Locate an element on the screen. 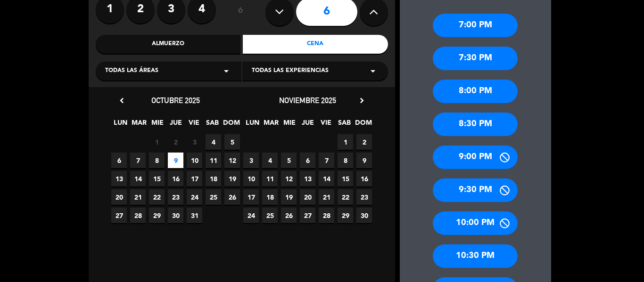  span: noviembre 2025 is located at coordinates (307, 101).